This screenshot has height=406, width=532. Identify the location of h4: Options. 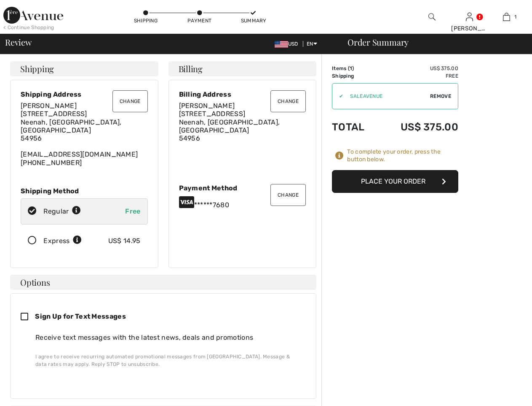
(163, 282).